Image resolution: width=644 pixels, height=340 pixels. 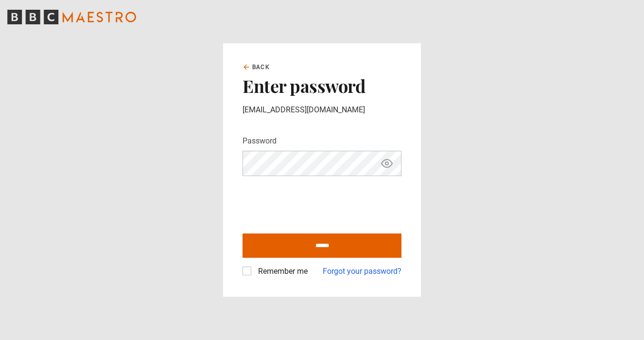 I want to click on h2: Enter password, so click(x=322, y=86).